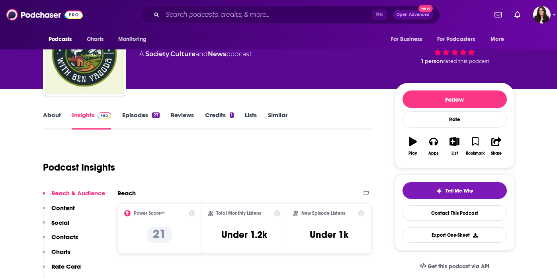 Image resolution: width=557 pixels, height=279 pixels. Describe the element at coordinates (426, 8) in the screenshot. I see `span: New` at that location.